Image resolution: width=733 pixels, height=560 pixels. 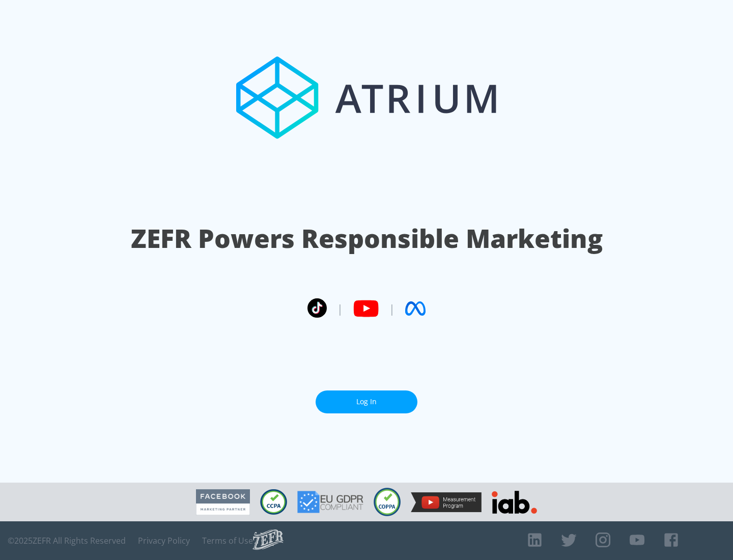 What do you see at coordinates (366, 238) in the screenshot?
I see `h1: ZEFR Powers Responsible Marketing` at bounding box center [366, 238].